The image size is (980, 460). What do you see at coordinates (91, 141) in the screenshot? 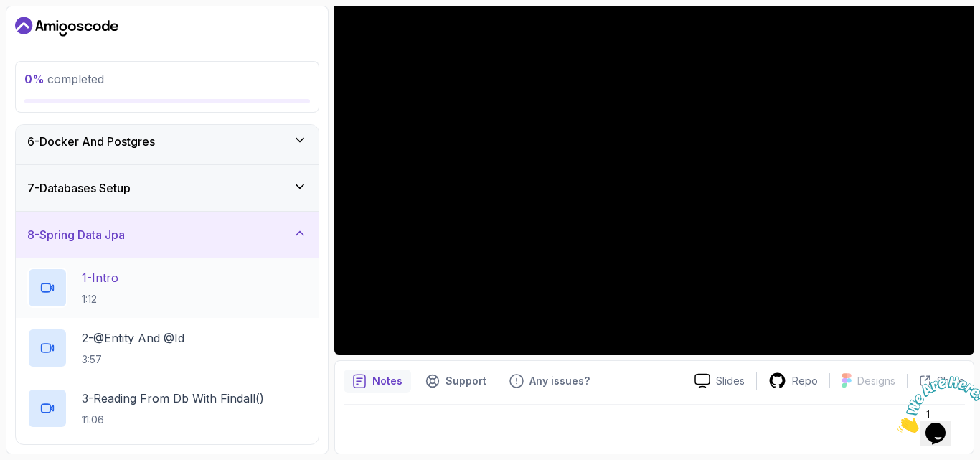
I see `h3: 6 - Docker And Postgres` at bounding box center [91, 141].